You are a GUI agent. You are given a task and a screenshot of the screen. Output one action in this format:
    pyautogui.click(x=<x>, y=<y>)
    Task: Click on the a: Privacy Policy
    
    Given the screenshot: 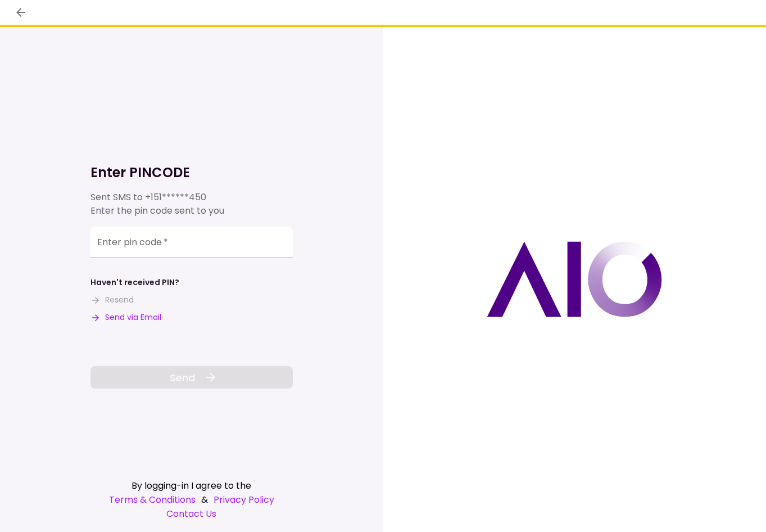 What is the action you would take?
    pyautogui.click(x=244, y=499)
    